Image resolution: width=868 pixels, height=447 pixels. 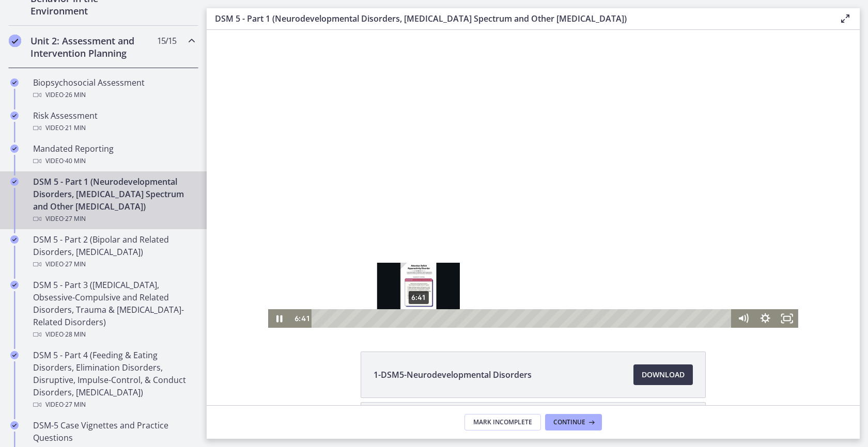 I want to click on div: Risk Assessment, so click(x=114, y=122).